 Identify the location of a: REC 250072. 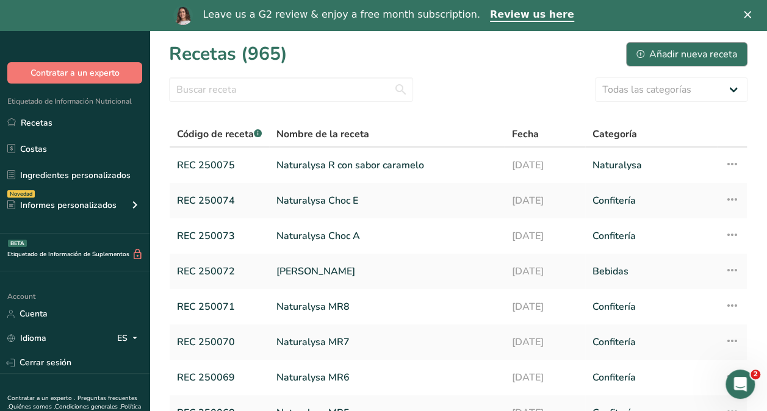
(219, 272).